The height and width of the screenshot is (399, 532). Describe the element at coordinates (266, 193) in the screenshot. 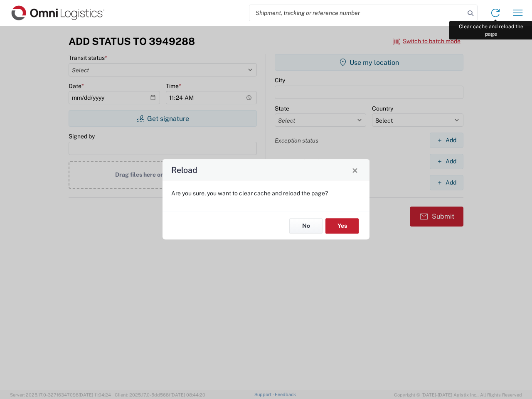

I see `p: Are you sure, you want to clear cache and reload the page?` at that location.